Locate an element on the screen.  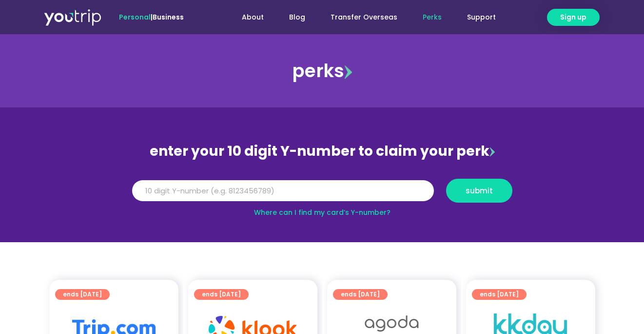
form: Y Number is located at coordinates (323, 194).